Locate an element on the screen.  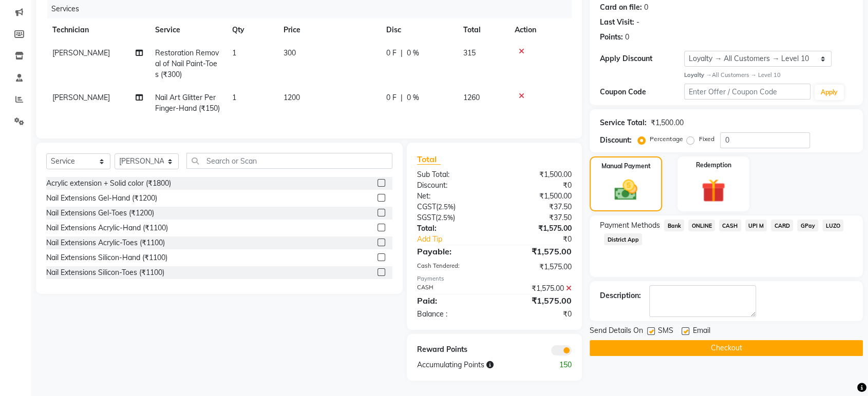
div: Acrylic extension + Solid color (₹1800) is located at coordinates (108, 183).